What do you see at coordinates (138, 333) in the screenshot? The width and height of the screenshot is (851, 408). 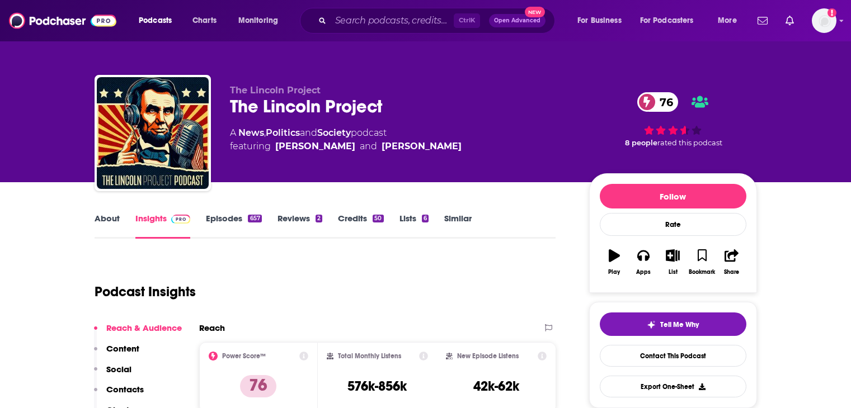 I see `button: Reach & Audience` at bounding box center [138, 333].